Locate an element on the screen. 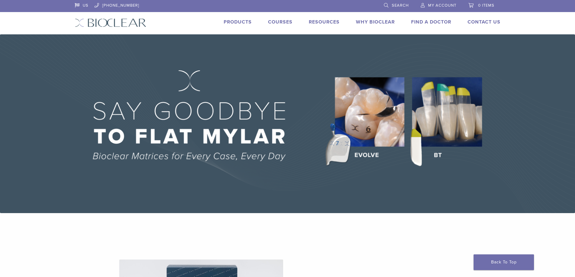 This screenshot has width=575, height=277. a: Resources is located at coordinates (324, 22).